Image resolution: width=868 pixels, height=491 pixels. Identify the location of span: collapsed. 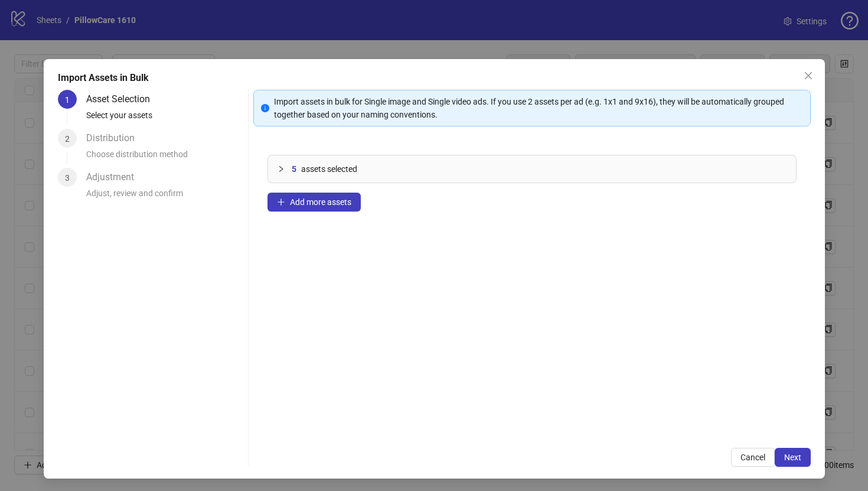
(281, 169).